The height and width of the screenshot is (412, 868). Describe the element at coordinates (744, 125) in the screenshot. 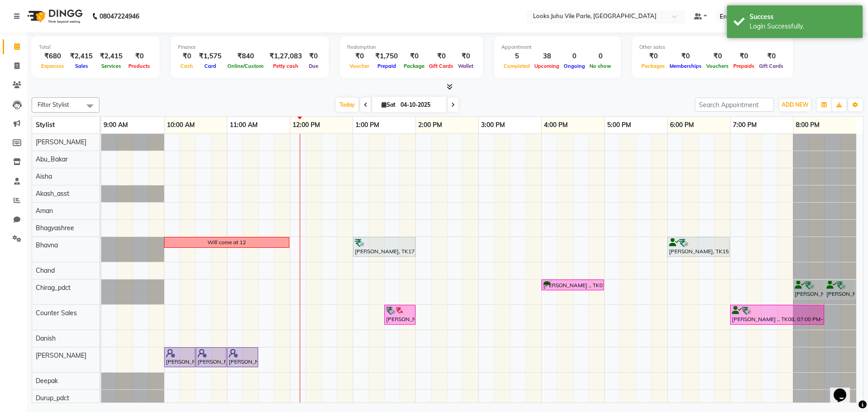

I see `a: 7:00 PM` at that location.